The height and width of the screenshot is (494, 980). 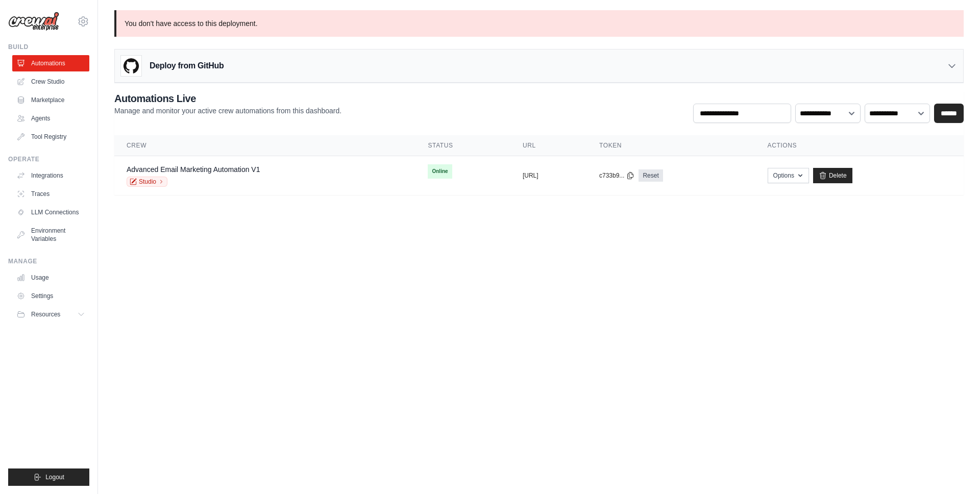 What do you see at coordinates (51, 278) in the screenshot?
I see `a: Usage` at bounding box center [51, 278].